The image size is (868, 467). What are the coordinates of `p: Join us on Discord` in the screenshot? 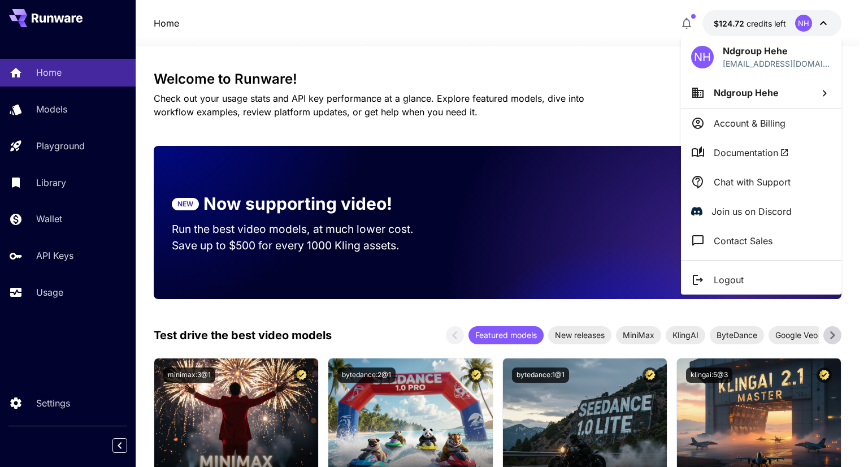 It's located at (751, 211).